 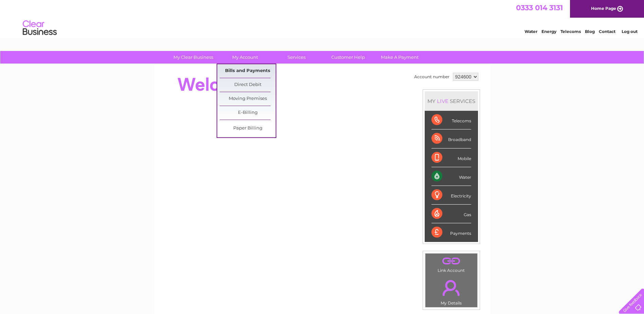 I want to click on div: MY SERVICES, so click(x=451, y=101).